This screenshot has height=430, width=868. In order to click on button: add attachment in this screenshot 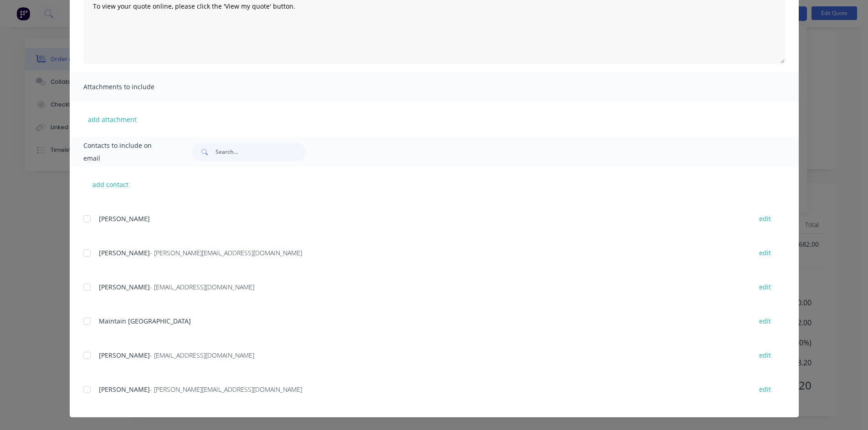, I will do `click(112, 119)`.